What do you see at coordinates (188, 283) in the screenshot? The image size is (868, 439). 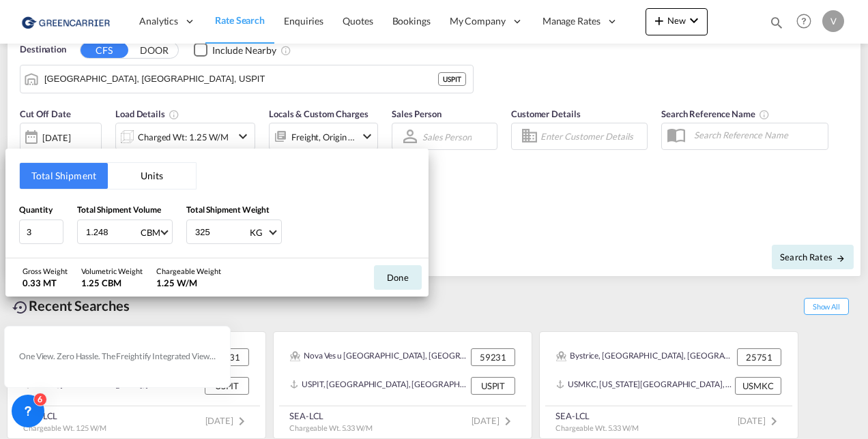 I see `div: 1.25 W/M` at bounding box center [188, 283].